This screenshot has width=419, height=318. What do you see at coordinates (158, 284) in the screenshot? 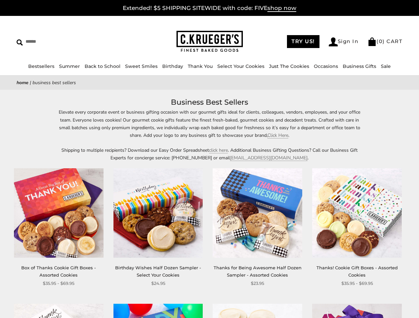
I see `span: $24.95` at bounding box center [158, 284].